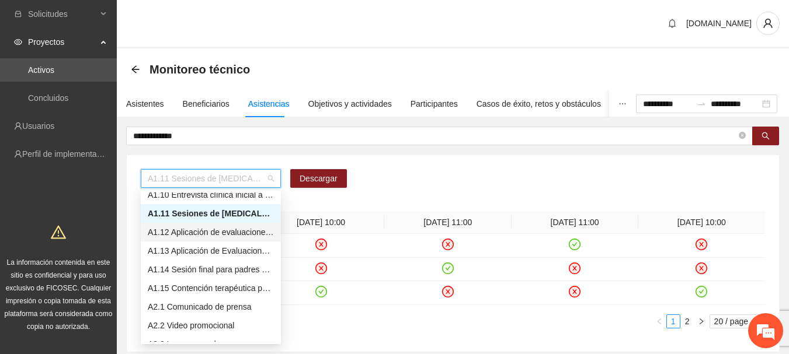 This screenshot has height=354, width=789. I want to click on li: Next Page, so click(701, 322).